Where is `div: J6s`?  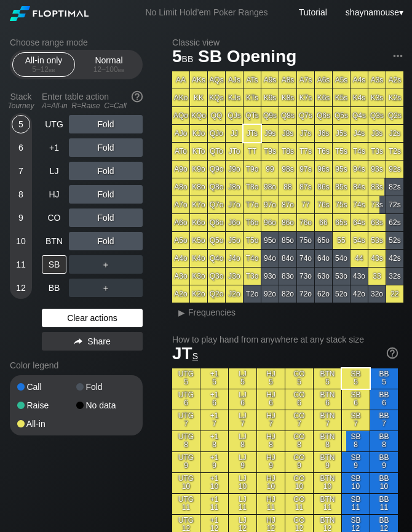 div: J6s is located at coordinates (324, 134).